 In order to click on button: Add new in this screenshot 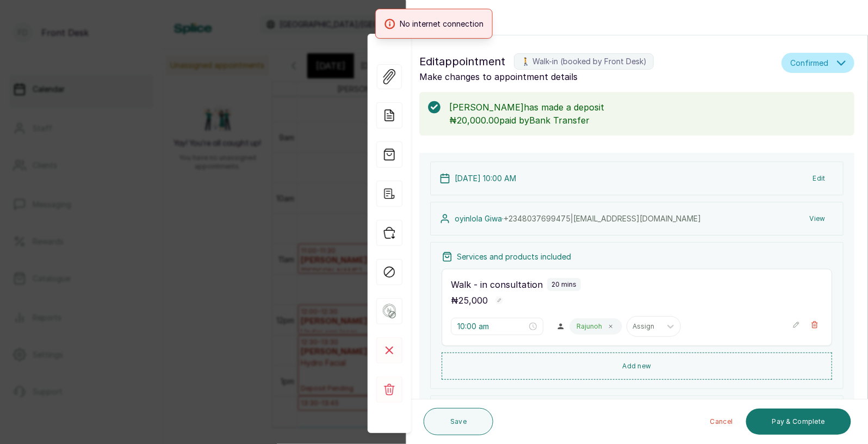, I will do `click(637, 366)`.